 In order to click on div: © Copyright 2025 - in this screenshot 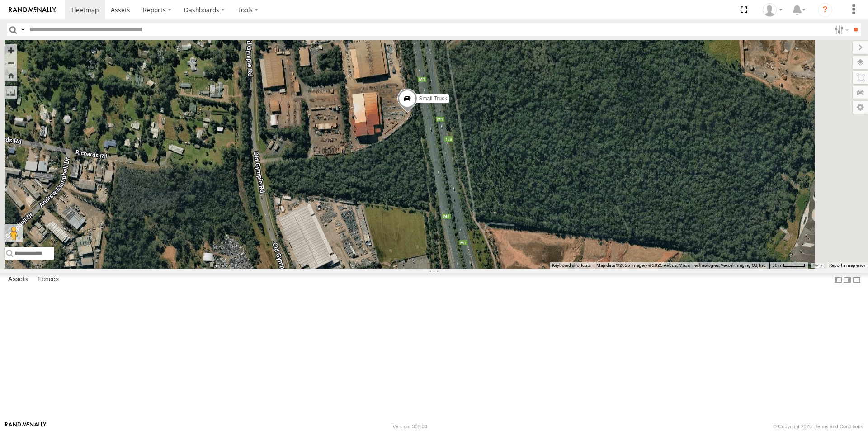, I will do `click(818, 426)`.